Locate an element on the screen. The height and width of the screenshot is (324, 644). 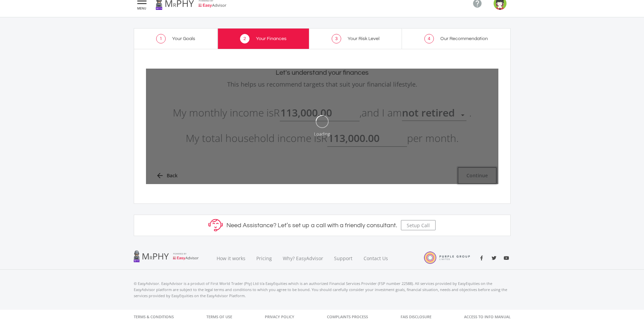
span: Your Goals is located at coordinates (184, 39).